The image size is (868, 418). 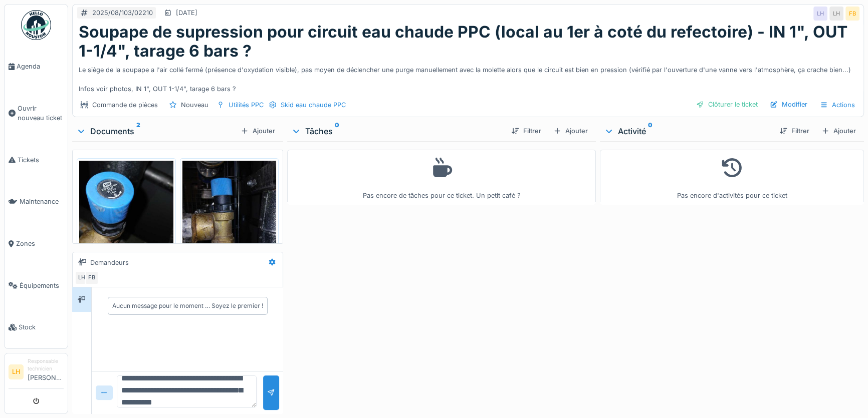 What do you see at coordinates (40, 66) in the screenshot?
I see `span: Agenda` at bounding box center [40, 66].